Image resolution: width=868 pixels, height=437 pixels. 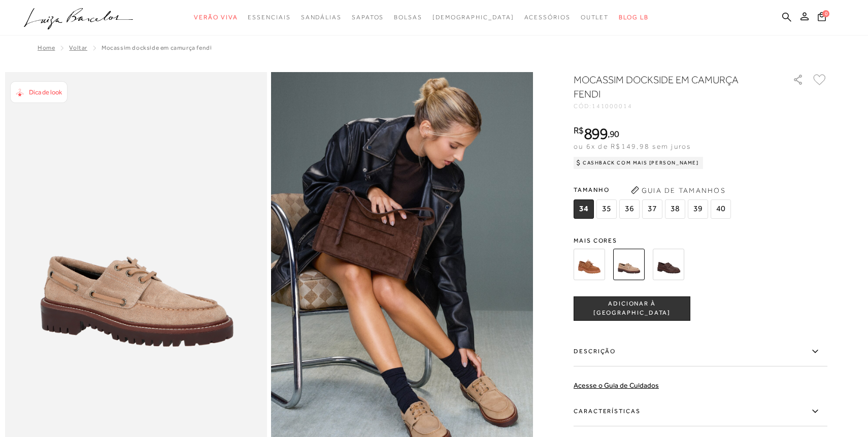 I want to click on span: Home, so click(x=46, y=48).